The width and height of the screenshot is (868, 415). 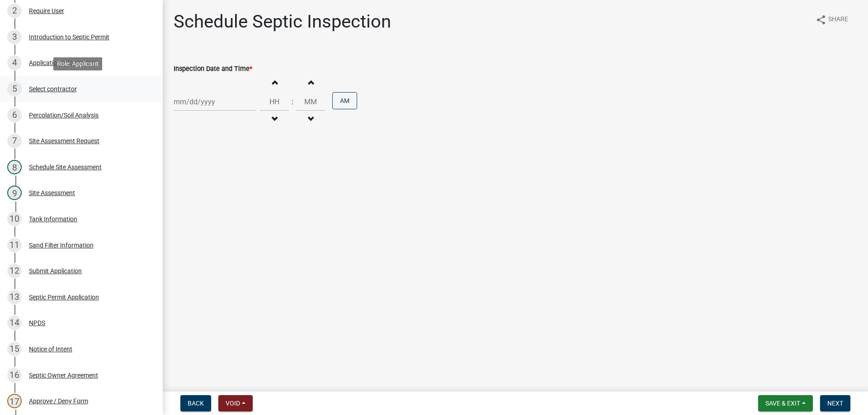 What do you see at coordinates (62, 63) in the screenshot?
I see `div: Application Information` at bounding box center [62, 63].